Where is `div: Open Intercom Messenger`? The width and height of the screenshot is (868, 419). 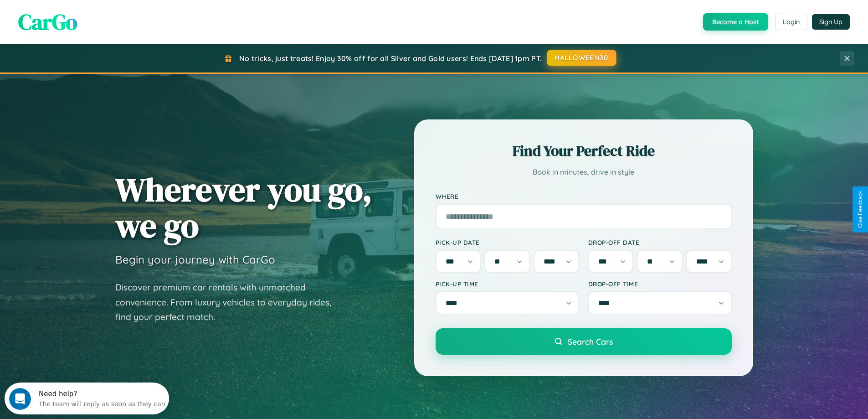
div: Open Intercom Messenger is located at coordinates (86, 16).